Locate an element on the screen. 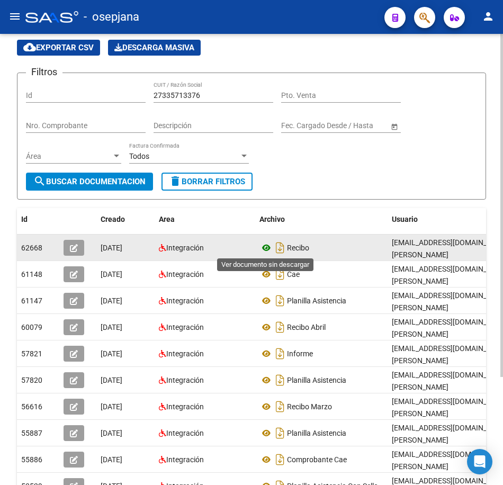 This screenshot has height=485, width=503. span: Recibo is located at coordinates (298, 248).